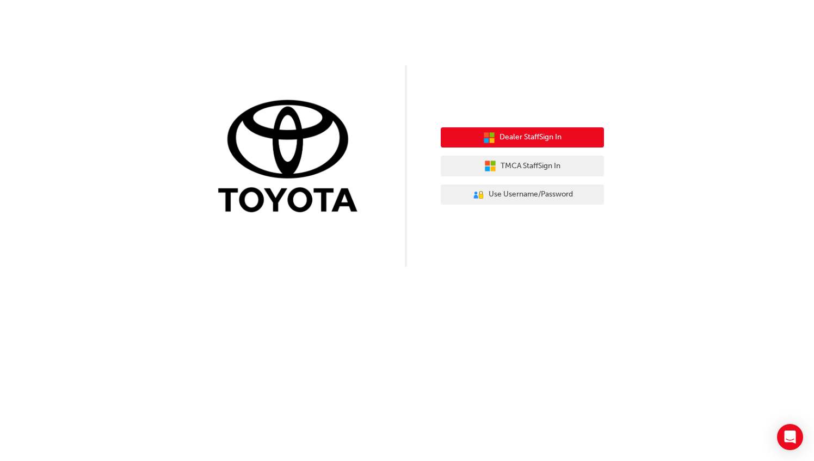 The width and height of the screenshot is (814, 461). Describe the element at coordinates (522, 195) in the screenshot. I see `button: Use Username/Password` at that location.